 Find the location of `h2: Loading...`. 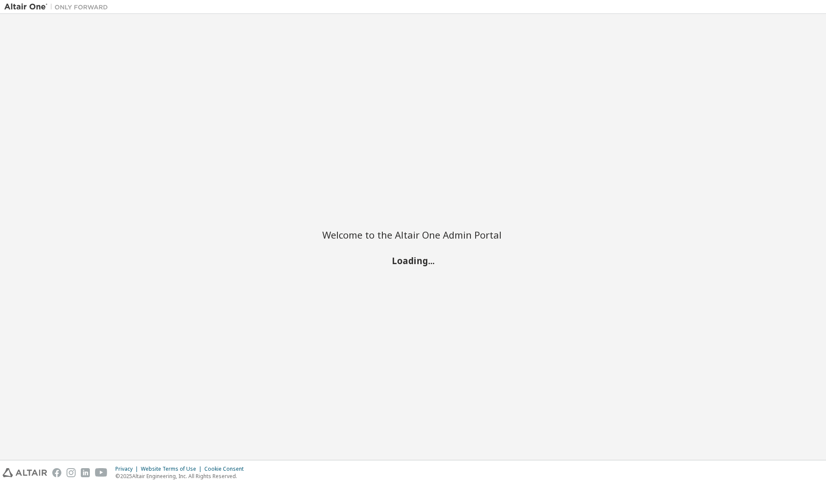

h2: Loading... is located at coordinates (413, 260).